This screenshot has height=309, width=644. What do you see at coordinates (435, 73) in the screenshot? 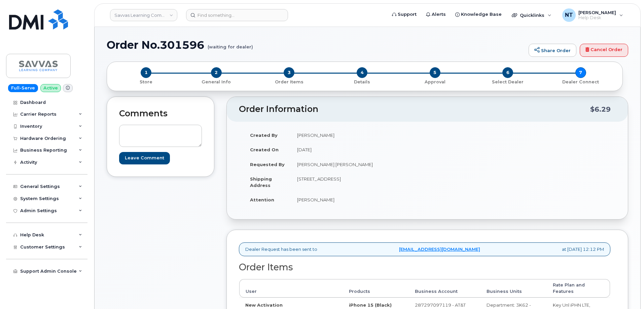
I see `span: 5` at bounding box center [435, 73].